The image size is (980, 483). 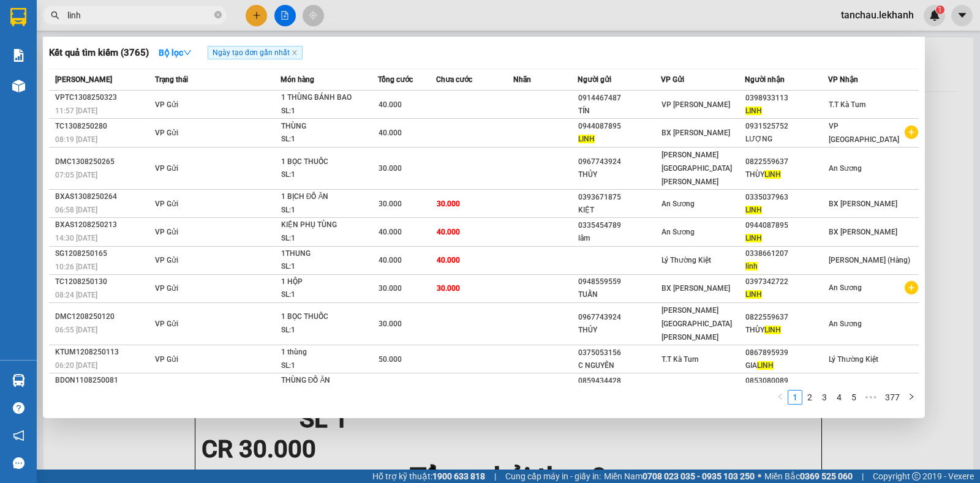 I want to click on img: warehouse-icon, so click(x=18, y=380).